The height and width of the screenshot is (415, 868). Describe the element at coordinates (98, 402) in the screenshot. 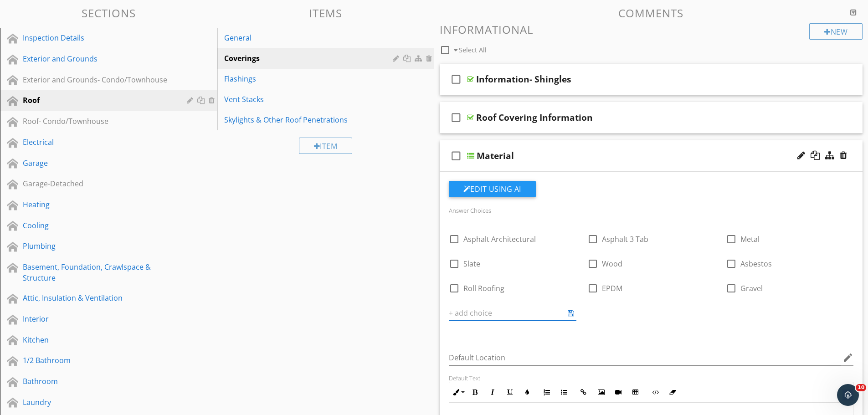

I see `div: Laundry` at that location.